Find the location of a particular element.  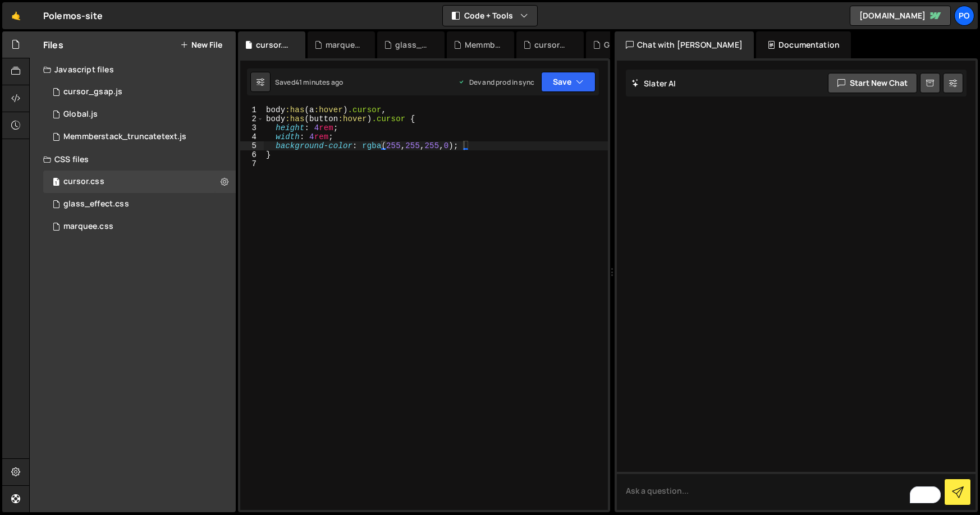

div: Javascript files is located at coordinates (132, 70).